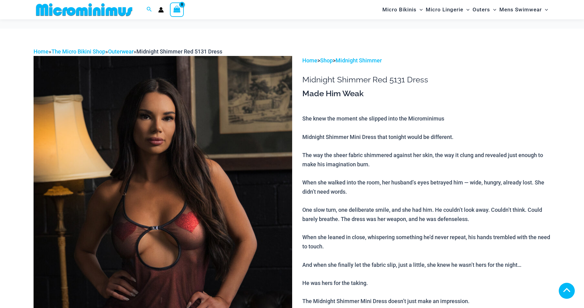 The image size is (584, 308). I want to click on h3: Made Him Weak, so click(426, 94).